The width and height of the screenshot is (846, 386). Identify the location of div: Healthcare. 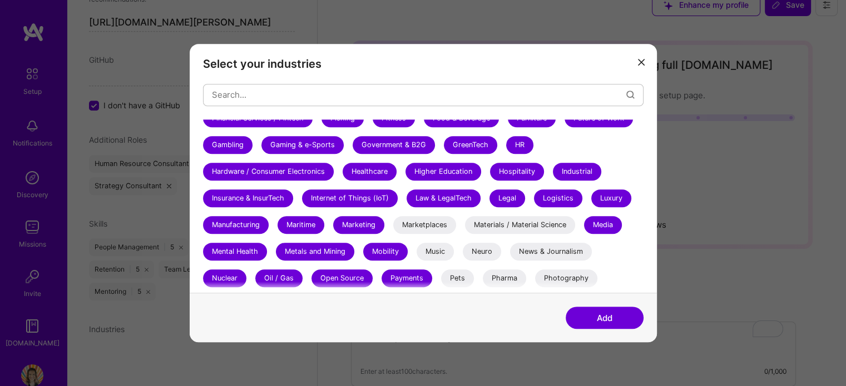
(369, 172).